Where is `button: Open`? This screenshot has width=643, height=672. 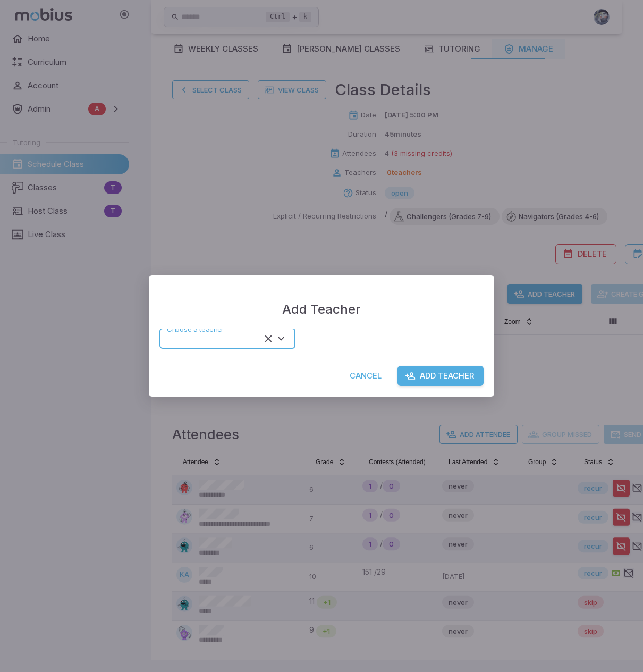
button: Open is located at coordinates (282, 339).